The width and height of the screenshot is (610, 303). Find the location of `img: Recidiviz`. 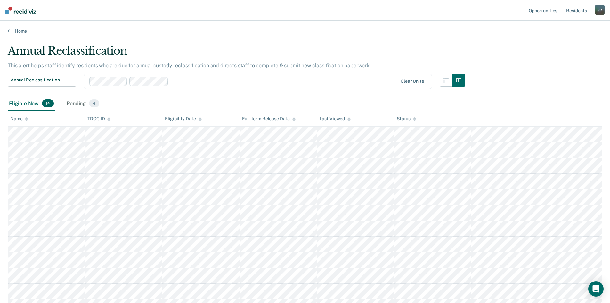

img: Recidiviz is located at coordinates (20, 10).